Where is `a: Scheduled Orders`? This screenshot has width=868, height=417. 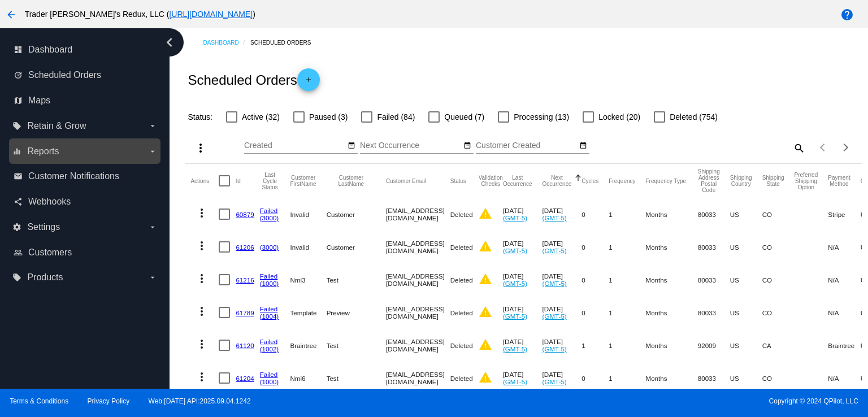 a: Scheduled Orders is located at coordinates (286, 42).